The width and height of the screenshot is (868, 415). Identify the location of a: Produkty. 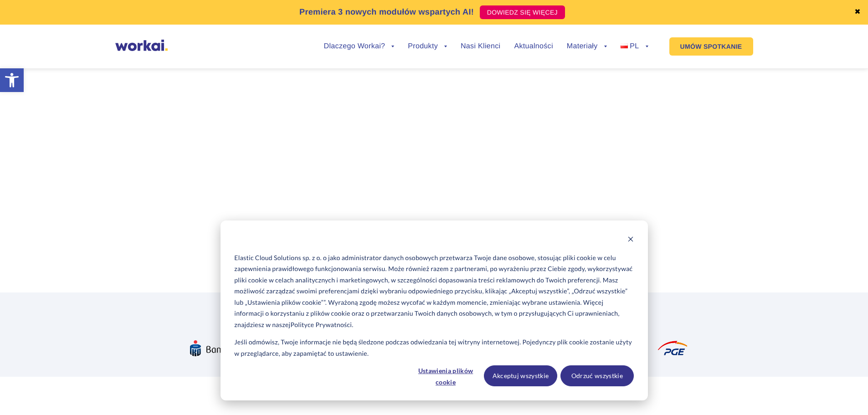
(427, 46).